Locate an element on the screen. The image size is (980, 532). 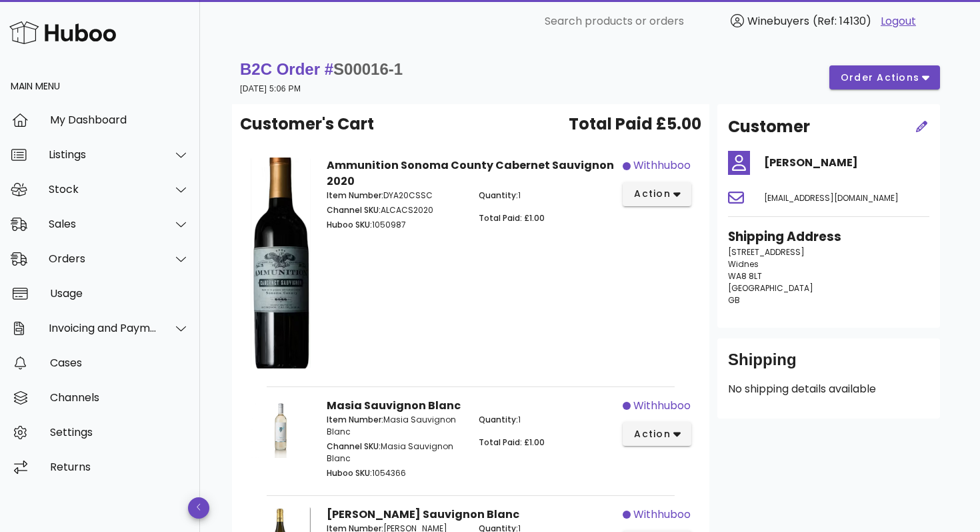
div: Listings is located at coordinates (102, 154).